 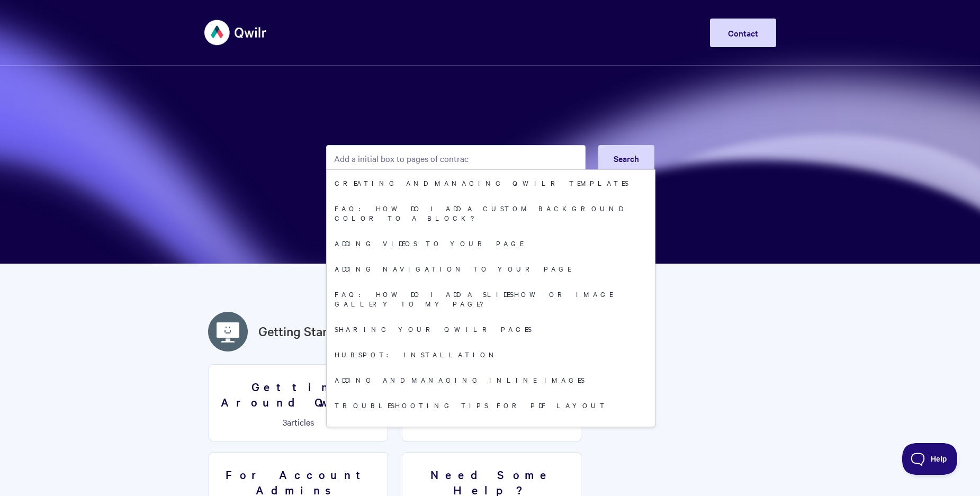 I want to click on a: Getting Started, so click(x=302, y=331).